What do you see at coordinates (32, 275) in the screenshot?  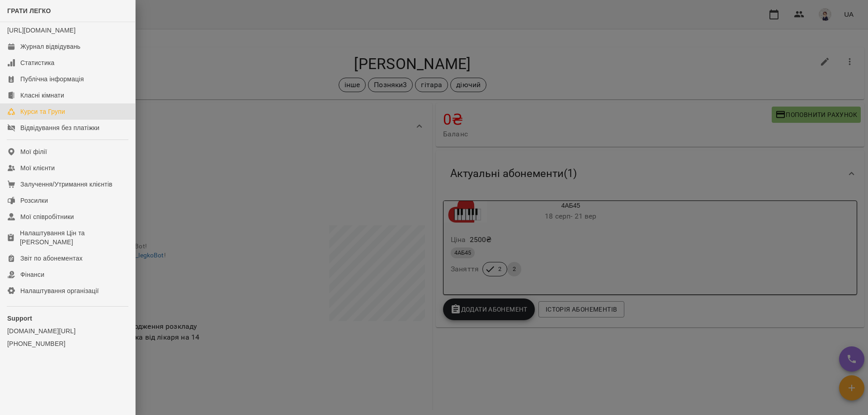 I see `div: Фінанси` at bounding box center [32, 275].